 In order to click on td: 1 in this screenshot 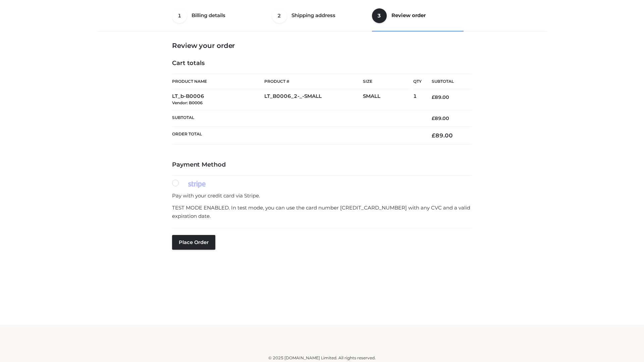, I will do `click(417, 100)`.